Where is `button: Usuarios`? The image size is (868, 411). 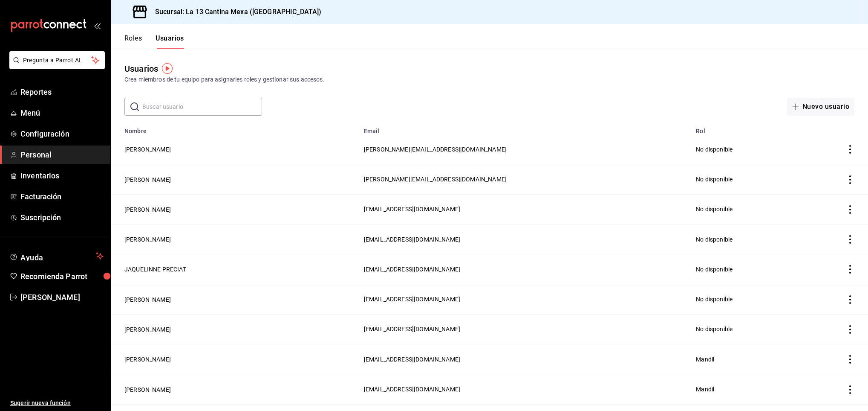
button: Usuarios is located at coordinates (170, 42).